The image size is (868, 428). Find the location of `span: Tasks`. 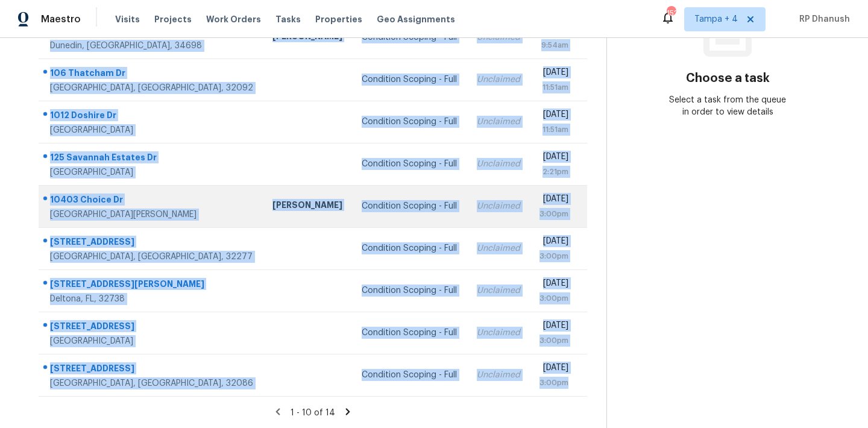

span: Tasks is located at coordinates (288, 20).